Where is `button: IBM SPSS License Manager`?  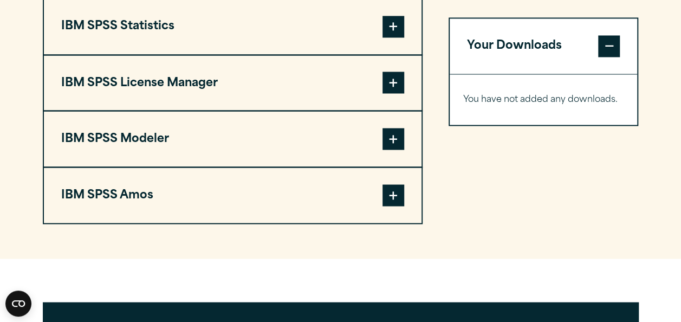 button: IBM SPSS License Manager is located at coordinates (232, 83).